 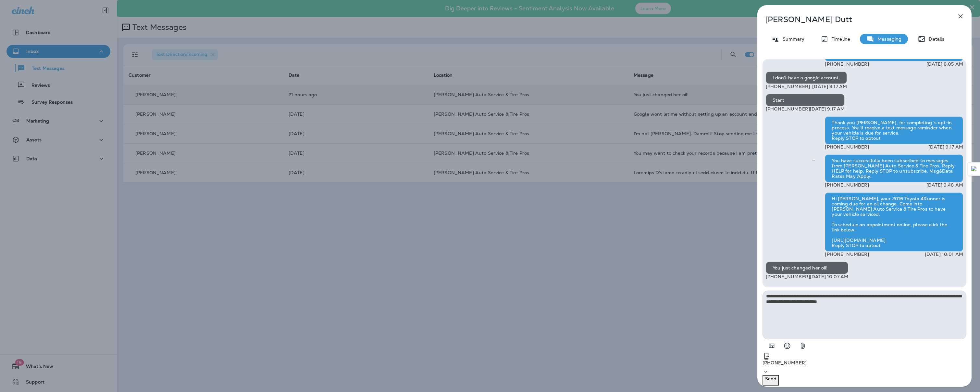 I want to click on p: Send, so click(x=770, y=379).